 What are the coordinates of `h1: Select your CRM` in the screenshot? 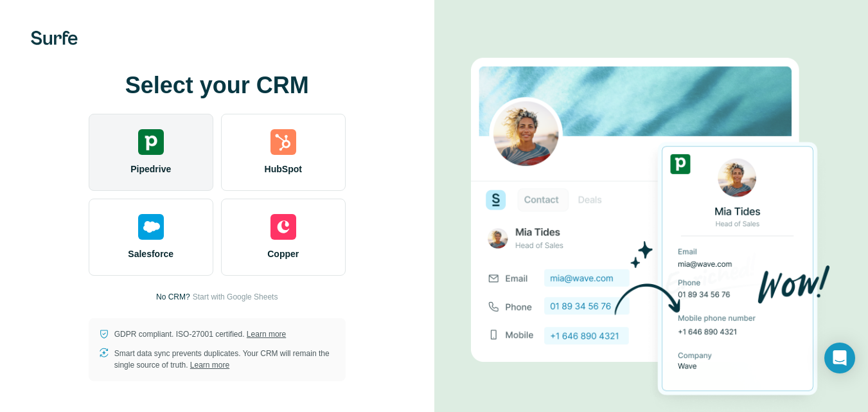 It's located at (217, 85).